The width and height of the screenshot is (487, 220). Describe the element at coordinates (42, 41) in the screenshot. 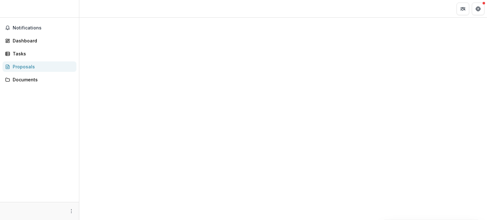

I see `div: Dashboard` at that location.